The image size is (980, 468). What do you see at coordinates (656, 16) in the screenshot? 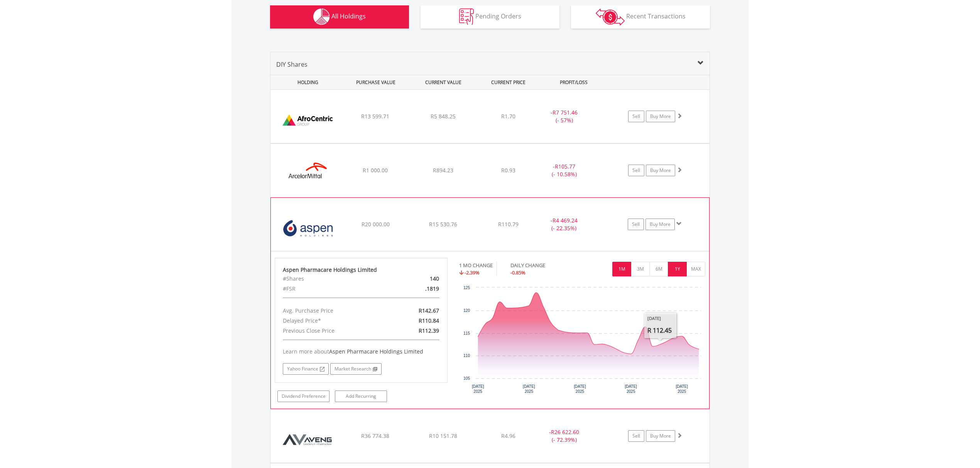
I see `span: Recent Transactions` at bounding box center [656, 16].